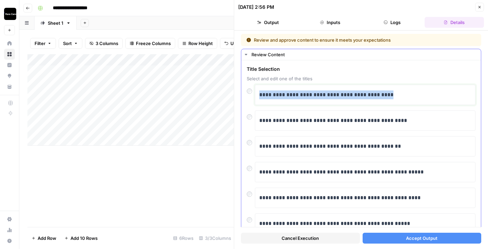  I want to click on button: Cancel Execution, so click(300, 238).